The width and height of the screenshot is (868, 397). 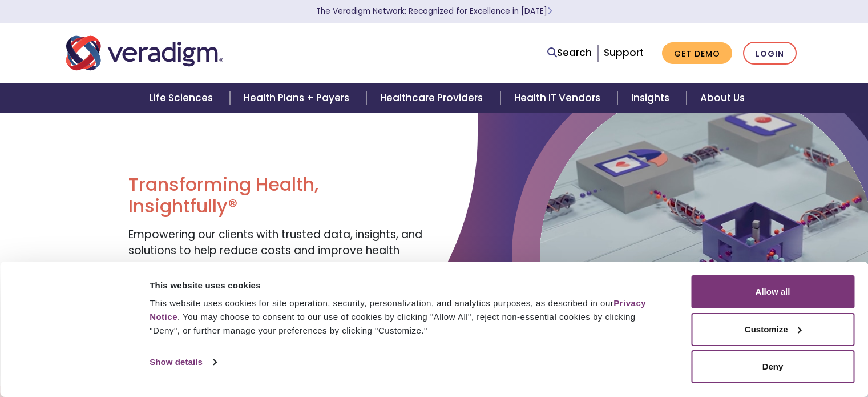 What do you see at coordinates (697, 53) in the screenshot?
I see `a: Get Demo` at bounding box center [697, 53].